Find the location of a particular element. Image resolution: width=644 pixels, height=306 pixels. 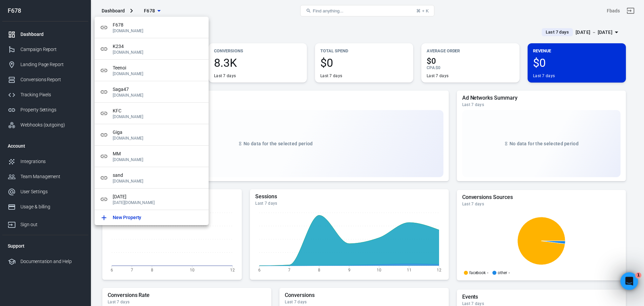

span: MM is located at coordinates (158, 153).